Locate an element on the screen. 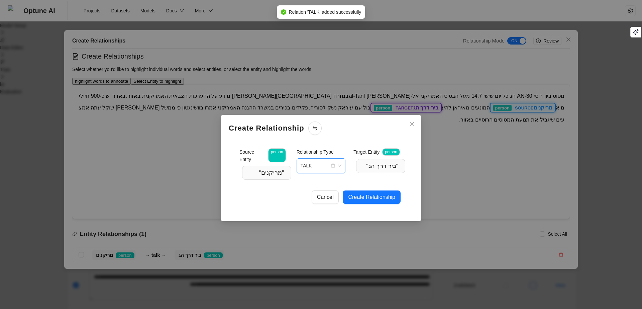 This screenshot has height=309, width=642. button: Create Relationship is located at coordinates (372, 197).